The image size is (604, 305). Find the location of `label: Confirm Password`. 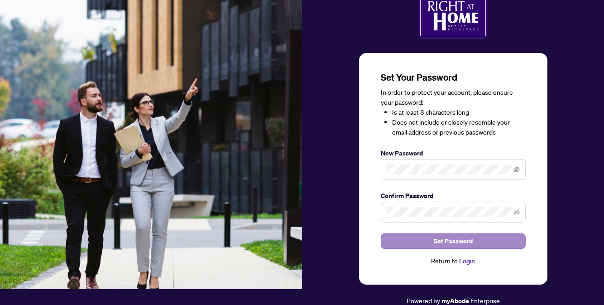

label: Confirm Password is located at coordinates (453, 196).